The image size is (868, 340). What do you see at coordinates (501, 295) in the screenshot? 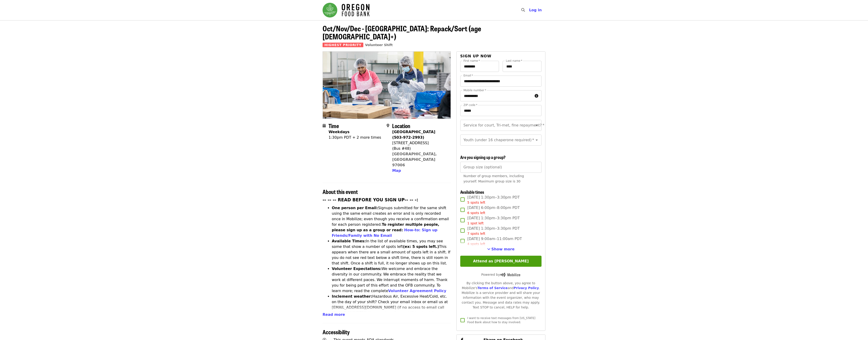
I see `div: By clicking the button above, you agree to Mobilize's and . Mobilize is a service provider and wi...` at bounding box center [501, 295].